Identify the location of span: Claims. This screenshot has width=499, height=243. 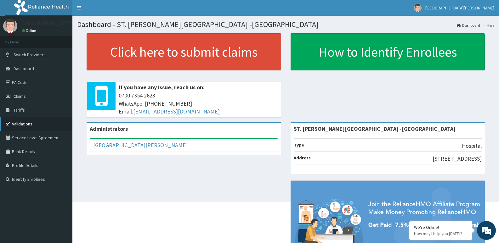
(20, 96).